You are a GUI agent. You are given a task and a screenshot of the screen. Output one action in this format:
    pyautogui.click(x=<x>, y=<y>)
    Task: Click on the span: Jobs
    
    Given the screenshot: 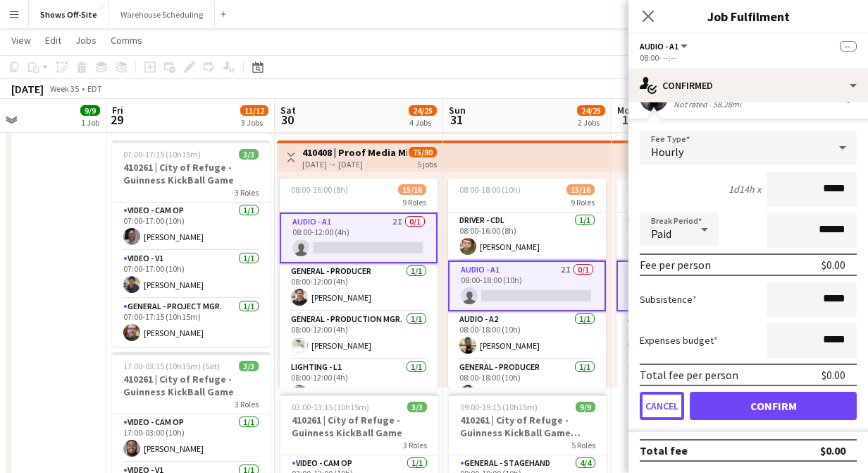 What is the action you would take?
    pyautogui.click(x=86, y=40)
    